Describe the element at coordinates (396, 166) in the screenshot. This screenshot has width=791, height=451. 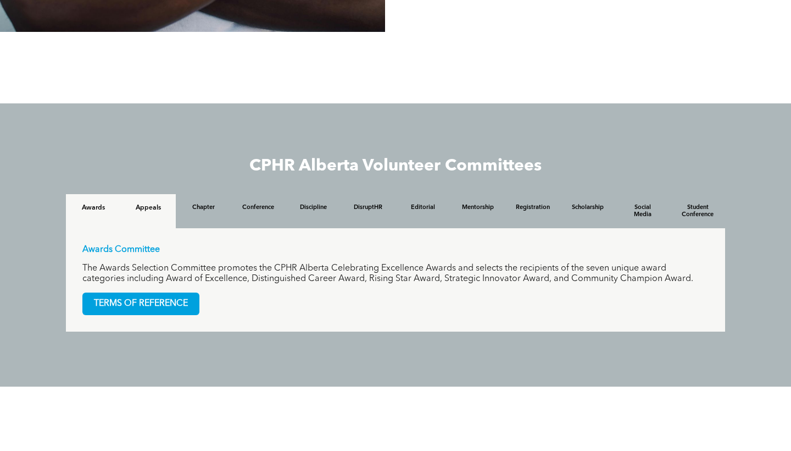
I see `span: CPHR Alberta Volunteer Committees` at that location.